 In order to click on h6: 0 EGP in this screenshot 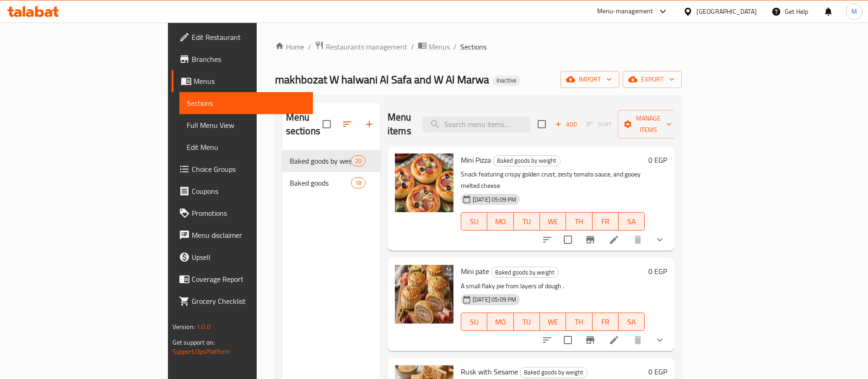, I will do `click(658, 271)`.